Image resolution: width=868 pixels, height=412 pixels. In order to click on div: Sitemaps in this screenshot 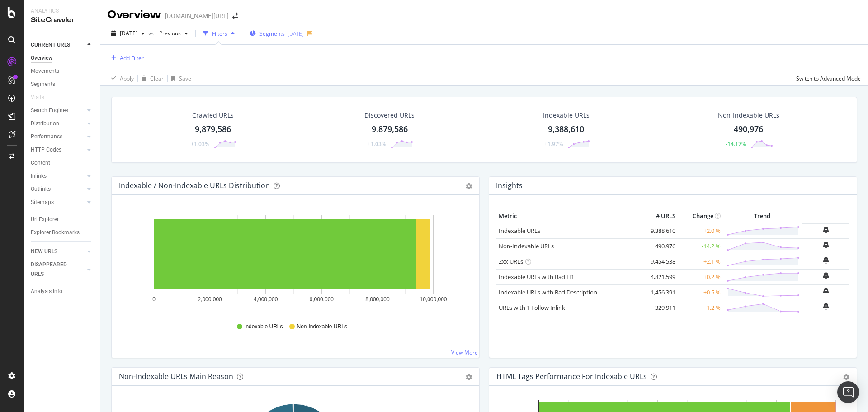, I will do `click(42, 202)`.